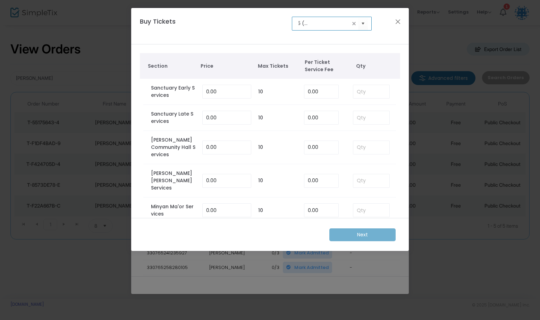  I want to click on span: Section, so click(171, 66).